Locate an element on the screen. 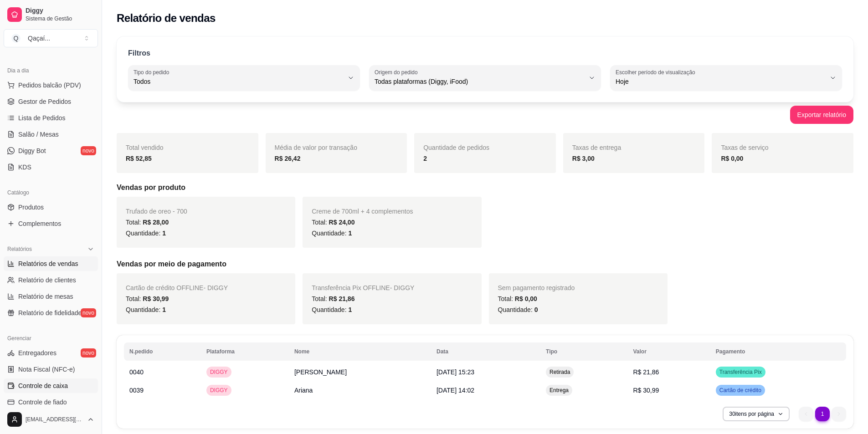  a: Relatórios de vendas is located at coordinates (50, 264).